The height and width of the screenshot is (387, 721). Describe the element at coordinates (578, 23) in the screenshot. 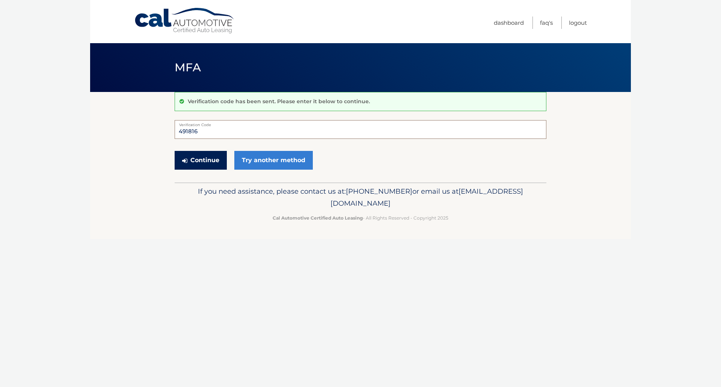

I see `a: Logout` at that location.